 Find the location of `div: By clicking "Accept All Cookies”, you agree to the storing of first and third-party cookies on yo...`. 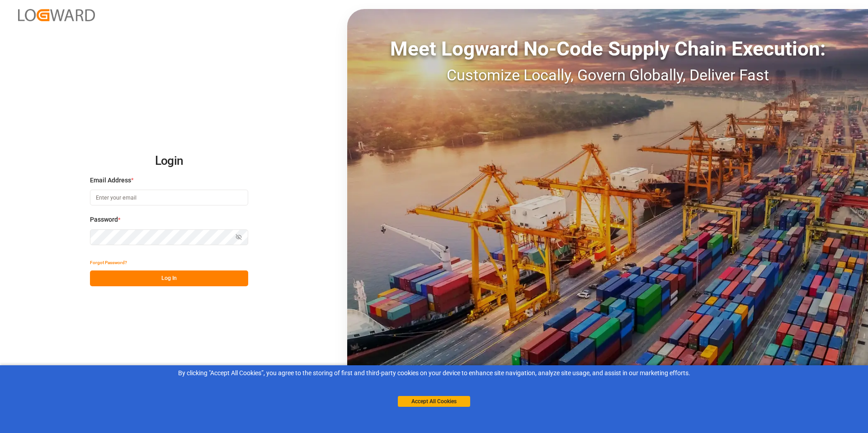

div: By clicking "Accept All Cookies”, you agree to the storing of first and third-party cookies on yo... is located at coordinates (434, 373).